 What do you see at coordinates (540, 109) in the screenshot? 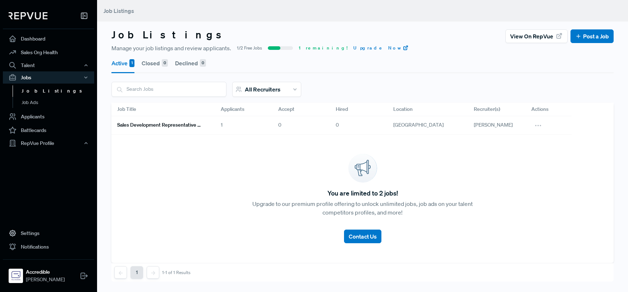
I see `span: Actions` at bounding box center [540, 109].